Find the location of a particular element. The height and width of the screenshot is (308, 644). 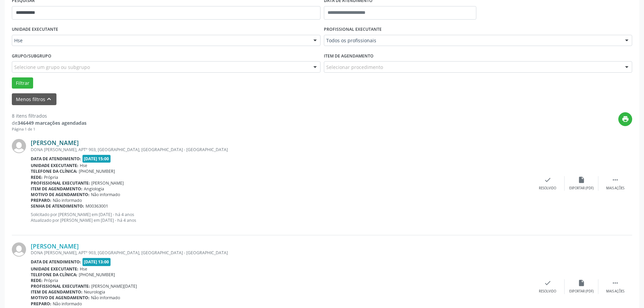

button: Menos filtroskeyboard_arrow_up is located at coordinates (34, 99).